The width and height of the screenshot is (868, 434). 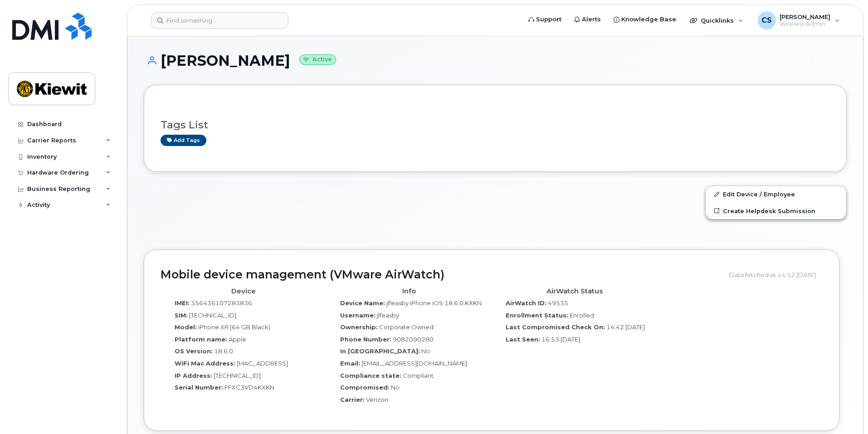 I want to click on label: Serial Number:, so click(x=199, y=388).